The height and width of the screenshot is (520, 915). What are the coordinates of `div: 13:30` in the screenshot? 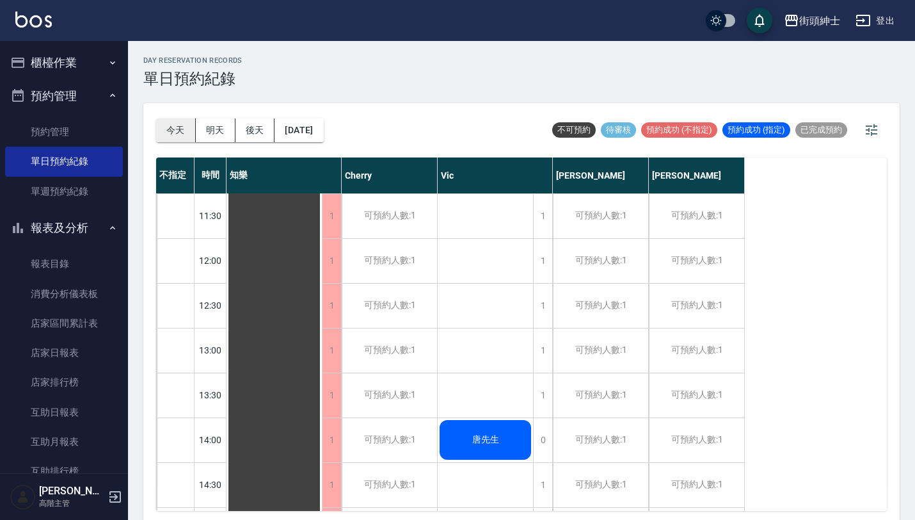 It's located at (210, 395).